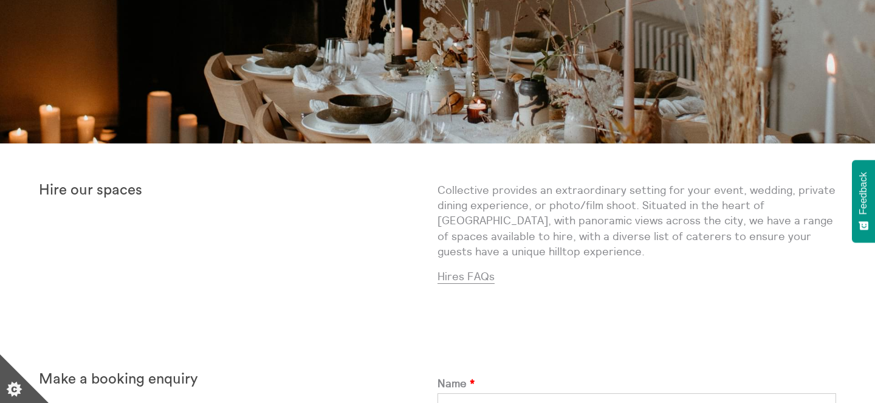  I want to click on label: Name, so click(637, 383).